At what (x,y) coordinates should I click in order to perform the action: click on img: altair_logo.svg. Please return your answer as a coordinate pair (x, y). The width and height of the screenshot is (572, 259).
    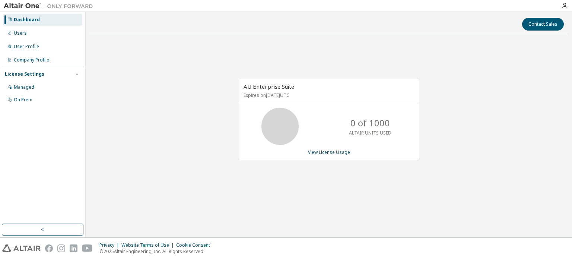
    Looking at the image, I should click on (21, 248).